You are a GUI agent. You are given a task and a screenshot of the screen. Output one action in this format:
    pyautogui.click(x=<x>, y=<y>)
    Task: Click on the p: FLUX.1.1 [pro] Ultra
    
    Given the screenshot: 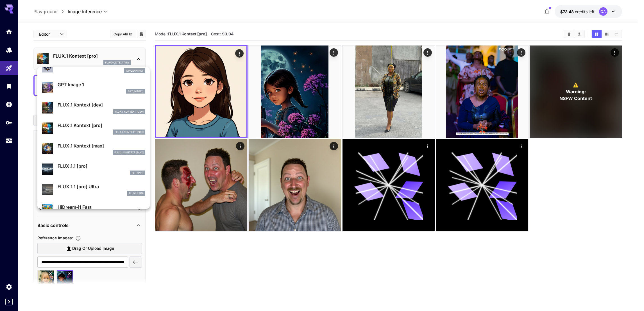 What is the action you would take?
    pyautogui.click(x=101, y=186)
    